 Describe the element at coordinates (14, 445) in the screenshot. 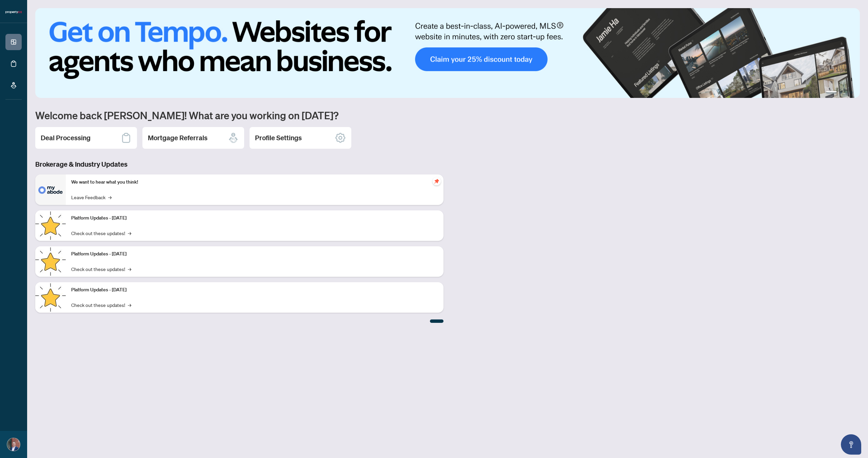

I see `img: Profile Icon` at that location.